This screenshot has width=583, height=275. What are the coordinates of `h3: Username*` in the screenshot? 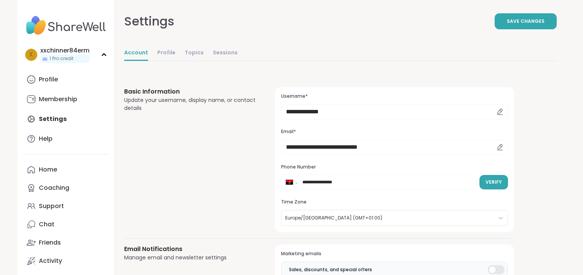 It's located at (394, 96).